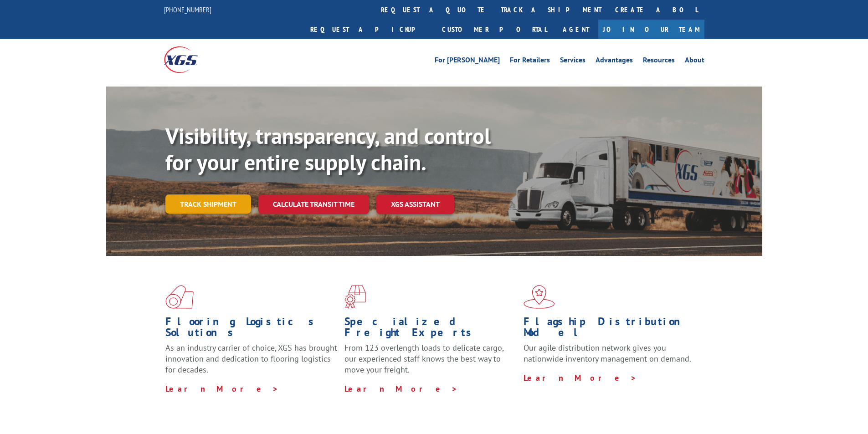 This screenshot has height=434, width=868. I want to click on span: Our agile distribution network gives you nationwide inventory management on demand., so click(608, 353).